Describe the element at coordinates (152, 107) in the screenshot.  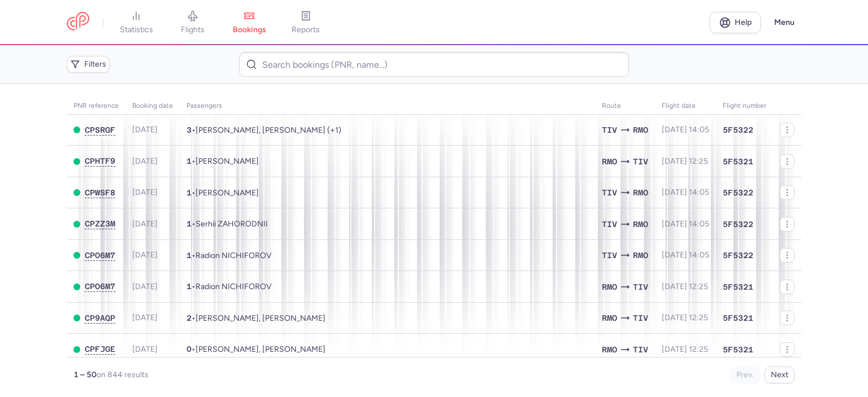
I see `th: Booking date` at that location.